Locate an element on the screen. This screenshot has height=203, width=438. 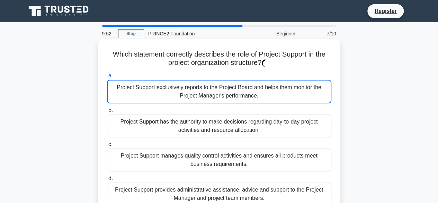
div: Project Support manages quality control activities and ensures all products meet business require... is located at coordinates (219, 160).